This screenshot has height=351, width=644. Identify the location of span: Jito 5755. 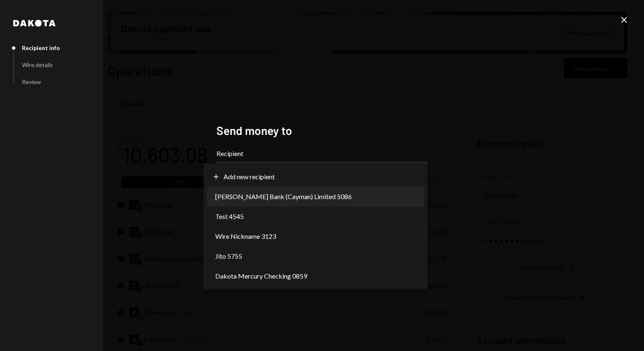
(229, 256).